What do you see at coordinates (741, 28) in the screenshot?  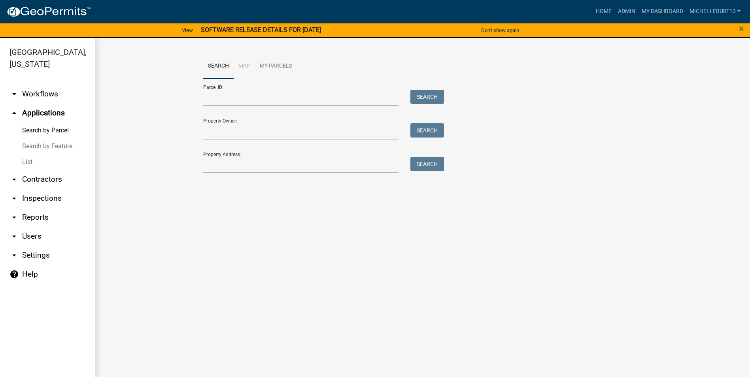 I see `button: Close` at bounding box center [741, 28].